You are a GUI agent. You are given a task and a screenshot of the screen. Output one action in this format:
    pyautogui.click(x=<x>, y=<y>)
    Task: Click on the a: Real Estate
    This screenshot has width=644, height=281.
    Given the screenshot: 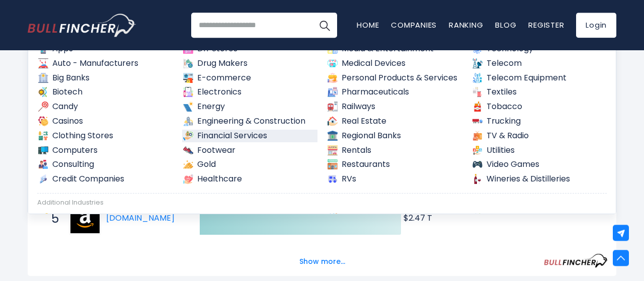 What is the action you would take?
    pyautogui.click(x=394, y=121)
    